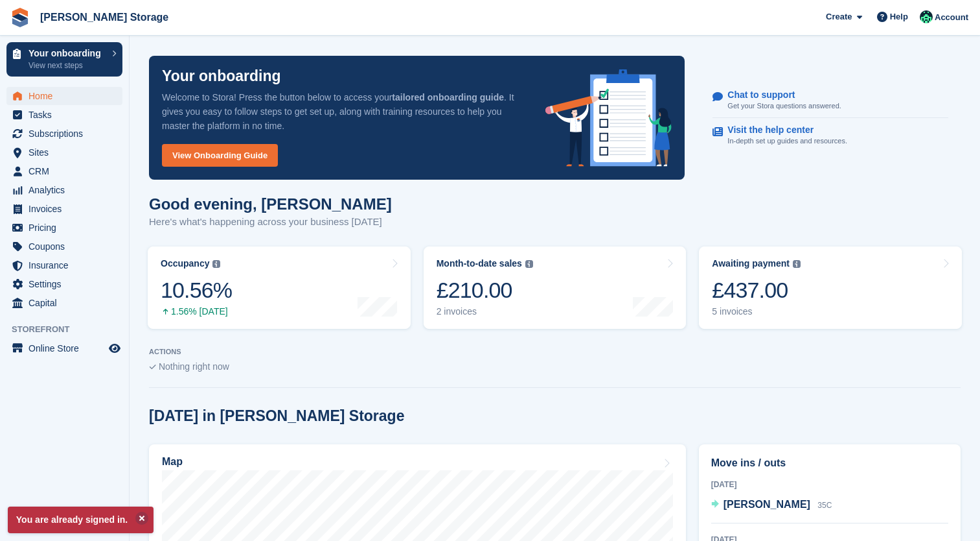 The height and width of the screenshot is (541, 980). Describe the element at coordinates (609, 118) in the screenshot. I see `img: onboarding-info-6c161a55d2c0e0a8cae90662b2fe09162a5109e8cc188191df67fb4f79e88e88.svg` at that location.